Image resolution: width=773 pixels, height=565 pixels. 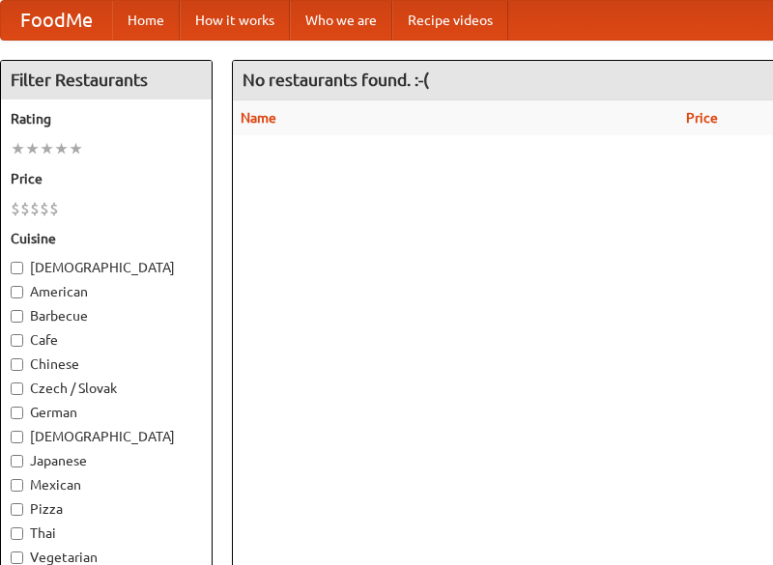 What do you see at coordinates (16, 364) in the screenshot?
I see `input: Chinese` at bounding box center [16, 364].